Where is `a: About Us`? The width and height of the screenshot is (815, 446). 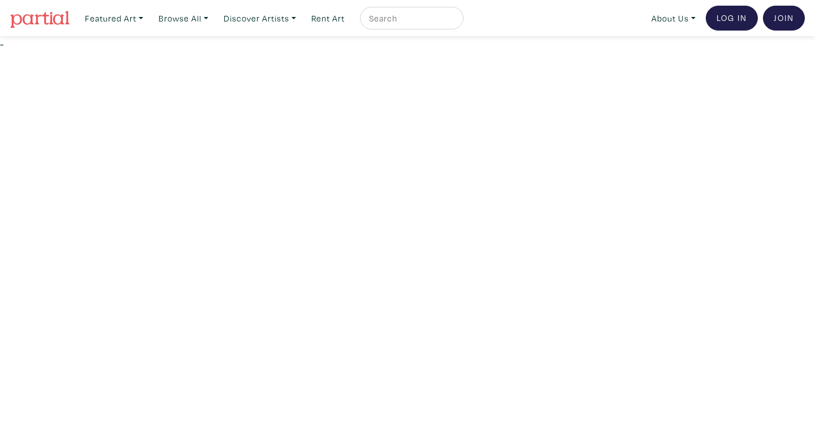
a: About Us is located at coordinates (673, 18).